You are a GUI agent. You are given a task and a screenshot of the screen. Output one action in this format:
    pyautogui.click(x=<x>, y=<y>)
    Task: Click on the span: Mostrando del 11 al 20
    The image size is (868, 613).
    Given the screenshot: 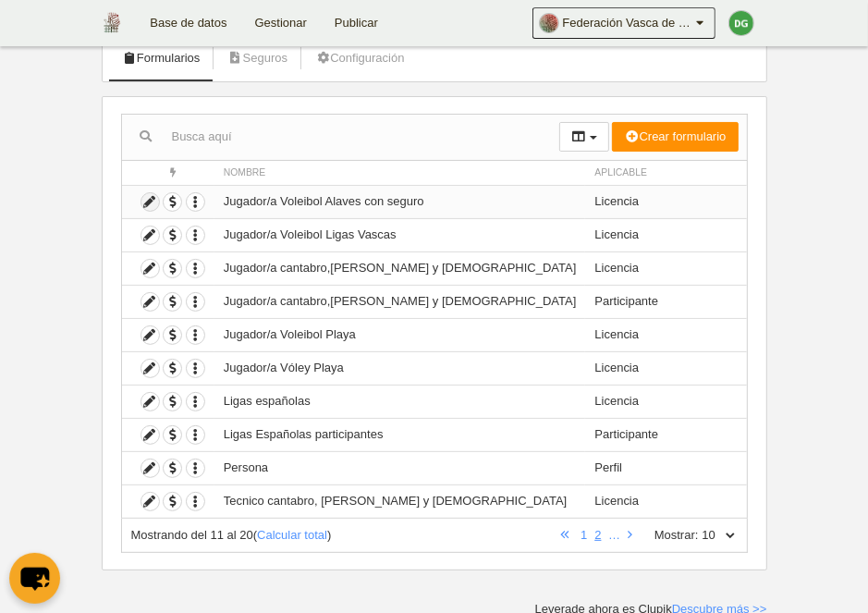 What is the action you would take?
    pyautogui.click(x=192, y=535)
    